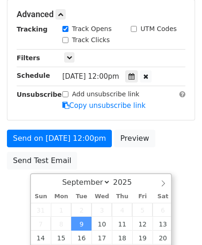  I want to click on span: September 20, 2025, so click(163, 238).